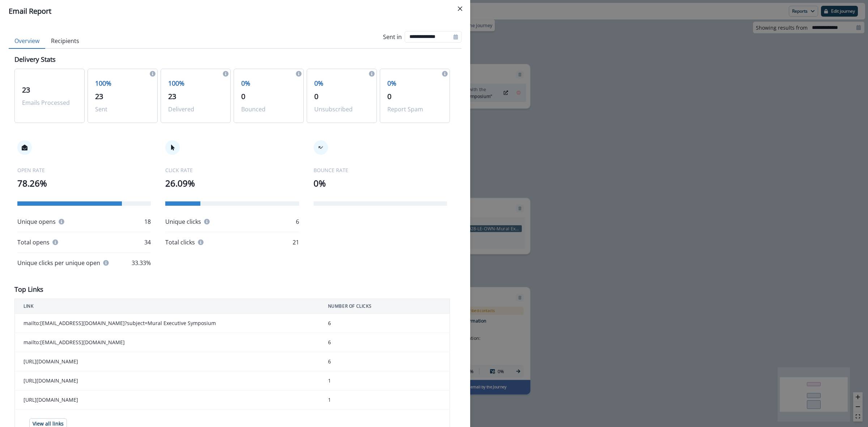 The width and height of the screenshot is (868, 427). I want to click on div: Email Report, so click(235, 11).